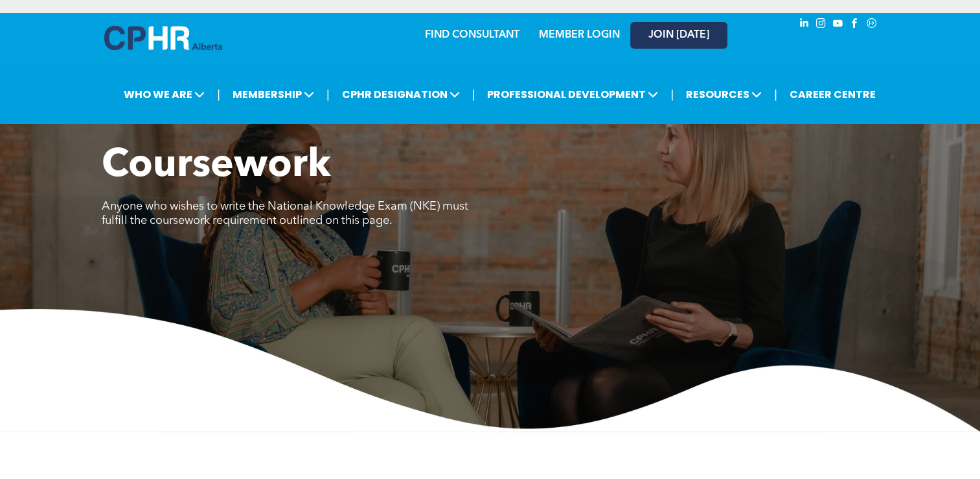 The height and width of the screenshot is (479, 980). Describe the element at coordinates (832, 94) in the screenshot. I see `a: CAREER CENTRE` at that location.